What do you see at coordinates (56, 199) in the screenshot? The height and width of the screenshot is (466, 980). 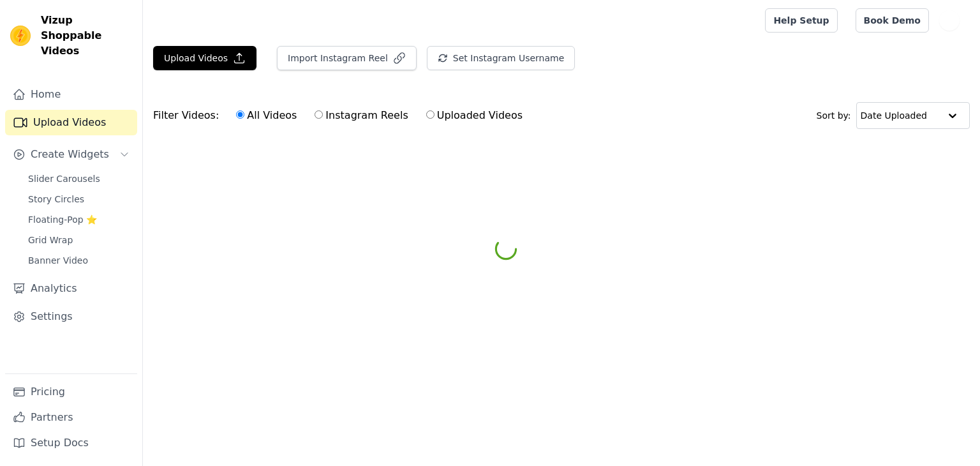 I see `span: Story Circles` at bounding box center [56, 199].